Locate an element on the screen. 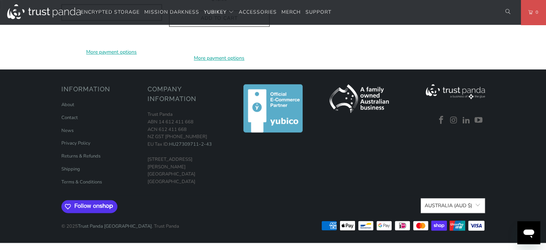  span: YubiKey is located at coordinates (215, 12).